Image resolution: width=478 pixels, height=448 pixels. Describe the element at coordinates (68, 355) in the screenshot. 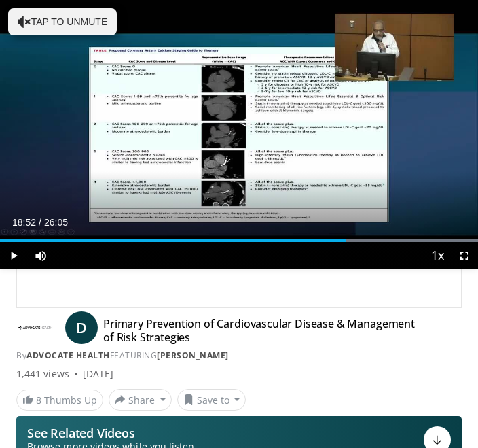

I see `a: Advocate Health` at that location.